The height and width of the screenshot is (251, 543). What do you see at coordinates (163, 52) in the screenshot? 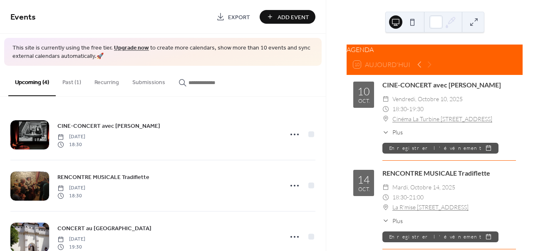
I see `span: This site is currently using the free tier. to create more calendars, show more than 10 events an...` at bounding box center [163, 52].